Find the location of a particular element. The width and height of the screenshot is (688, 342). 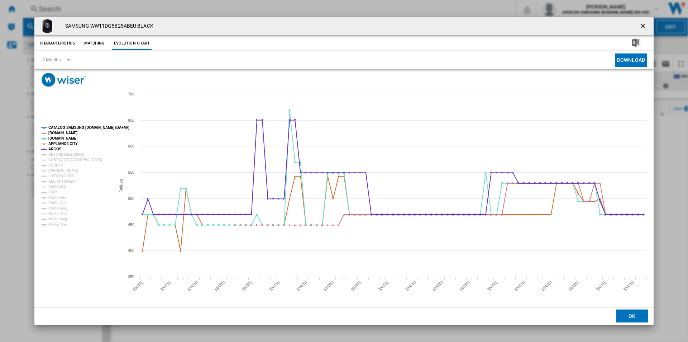

img: a2d65684869cdb54259e12e9969eb06bee20b6dc_1.jpg is located at coordinates (47, 26).